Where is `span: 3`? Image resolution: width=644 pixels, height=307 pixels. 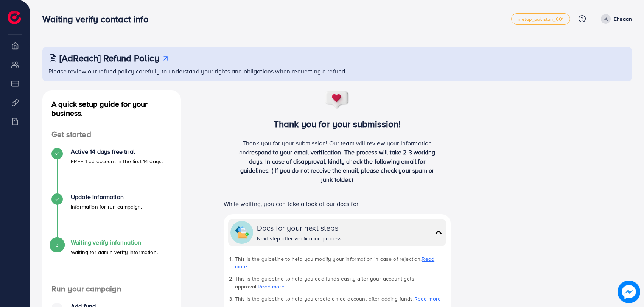 span: 3 is located at coordinates (57, 244).